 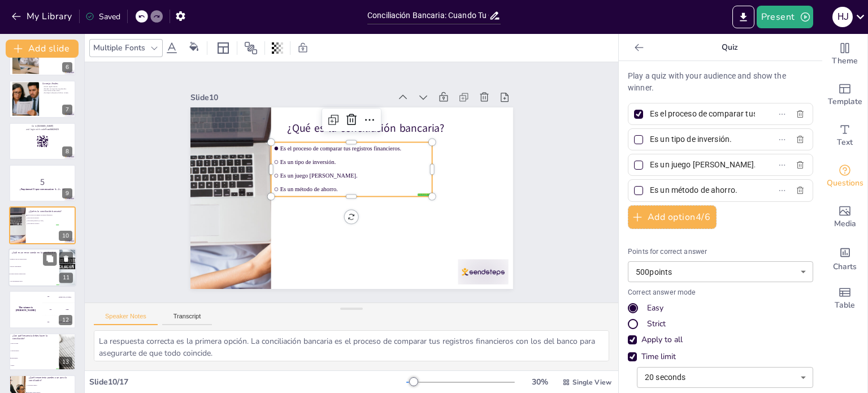 I want to click on div: Background color, so click(x=194, y=47).